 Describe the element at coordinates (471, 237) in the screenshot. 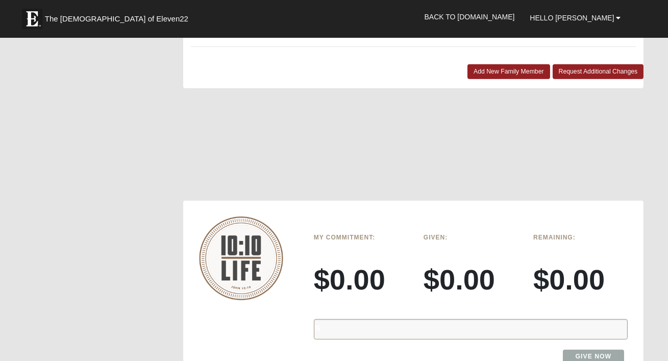

I see `h6: Given:` at that location.